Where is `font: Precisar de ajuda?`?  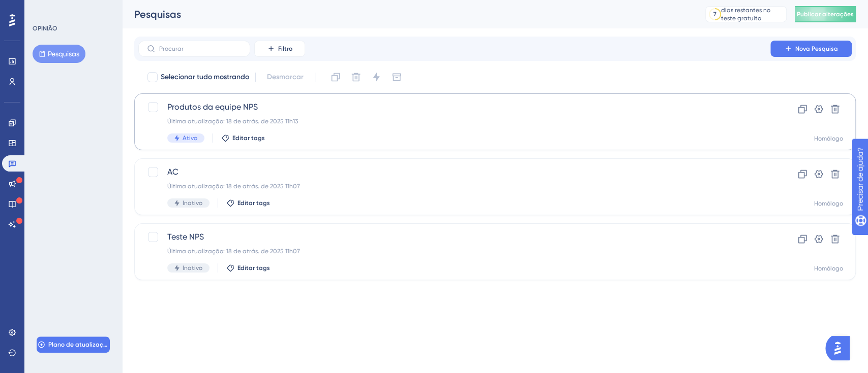
font: Precisar de ajuda? is located at coordinates (55, 8).